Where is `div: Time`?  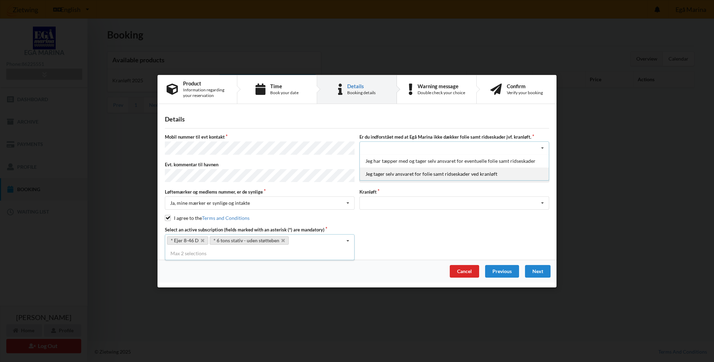 div: Time is located at coordinates (284, 86).